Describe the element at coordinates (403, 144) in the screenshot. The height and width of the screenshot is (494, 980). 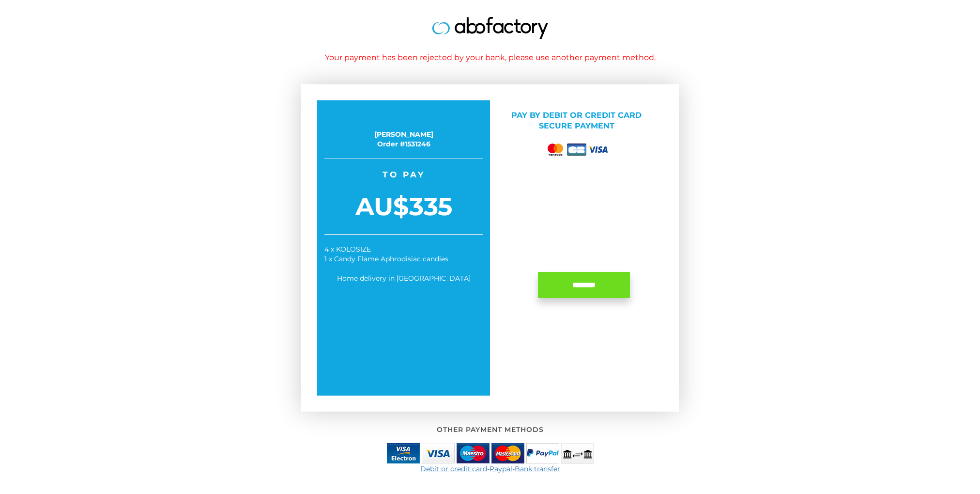
I see `div: Order #1531246` at that location.